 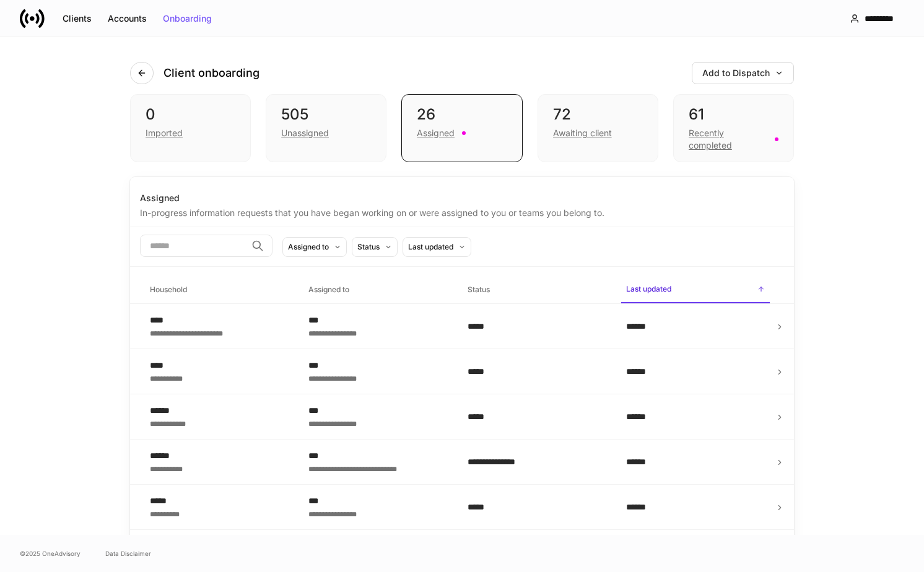 What do you see at coordinates (128, 553) in the screenshot?
I see `a: Data Disclaimer` at bounding box center [128, 553].